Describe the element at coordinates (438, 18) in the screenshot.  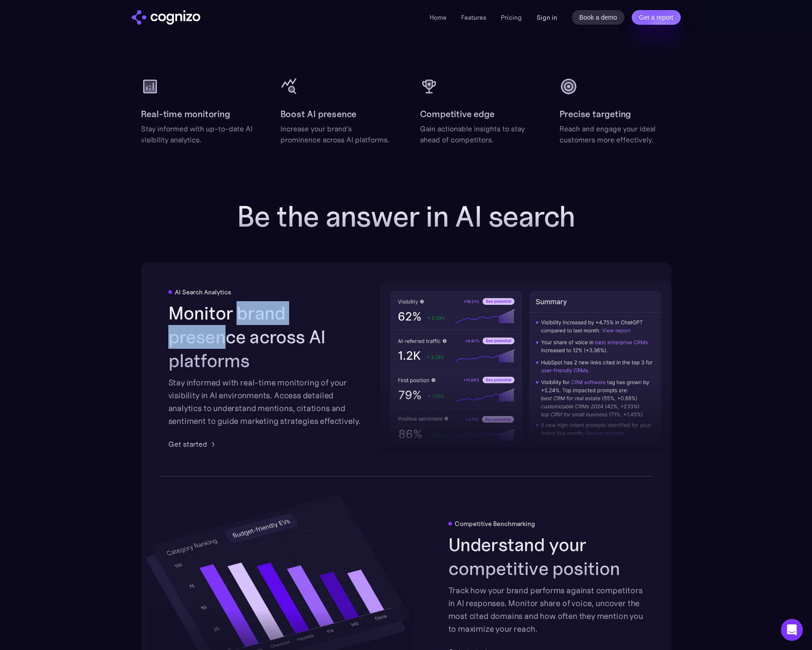
I see `a: Home` at that location.